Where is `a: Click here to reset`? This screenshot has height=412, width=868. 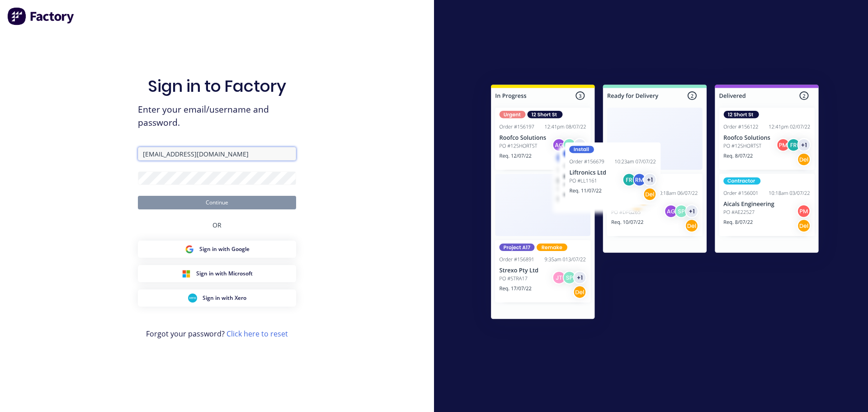
a: Click here to reset is located at coordinates (257, 334).